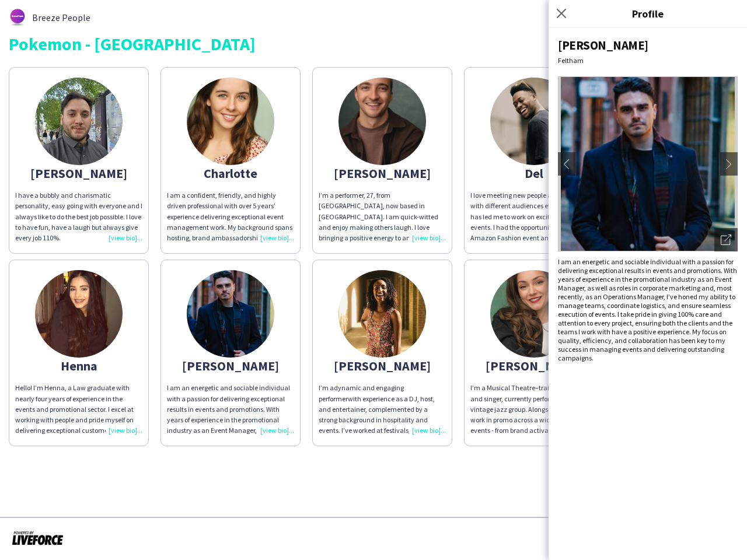 This screenshot has width=747, height=560. I want to click on p: I love meeting new people and engaging with different audiences every day, which has led me to wo..., so click(534, 217).